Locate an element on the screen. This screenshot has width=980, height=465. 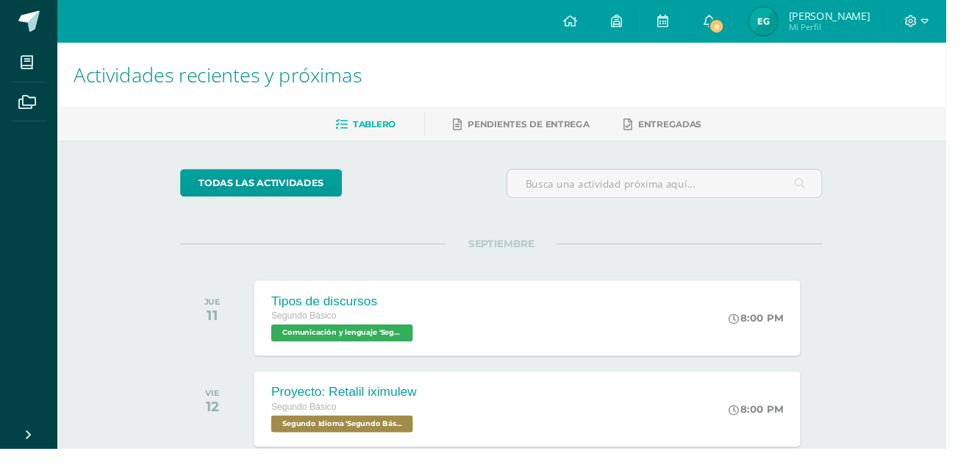
span: Comunicación y lenguaje 'Segundo Básico A' is located at coordinates (354, 345).